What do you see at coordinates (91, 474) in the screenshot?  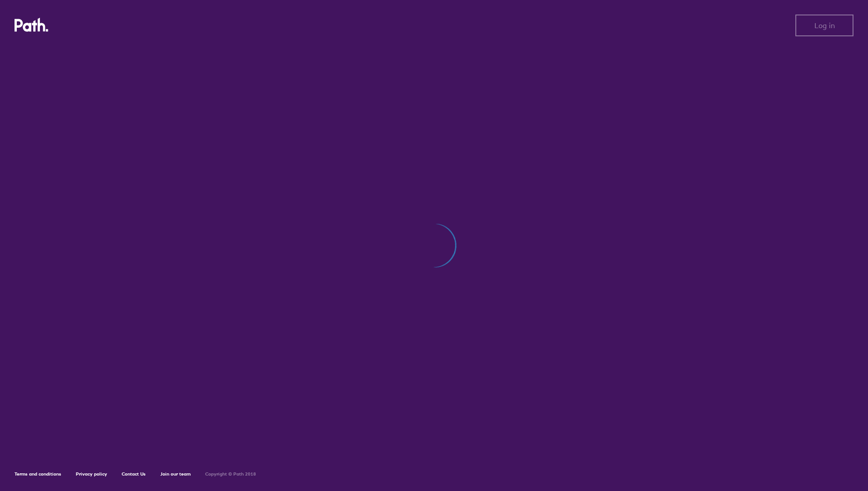 I see `a: Privacy policy` at bounding box center [91, 474].